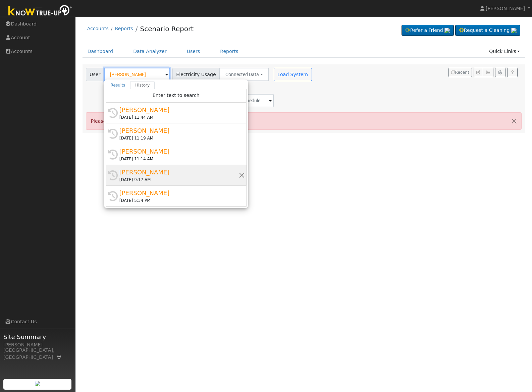  I want to click on a: Users, so click(194, 51).